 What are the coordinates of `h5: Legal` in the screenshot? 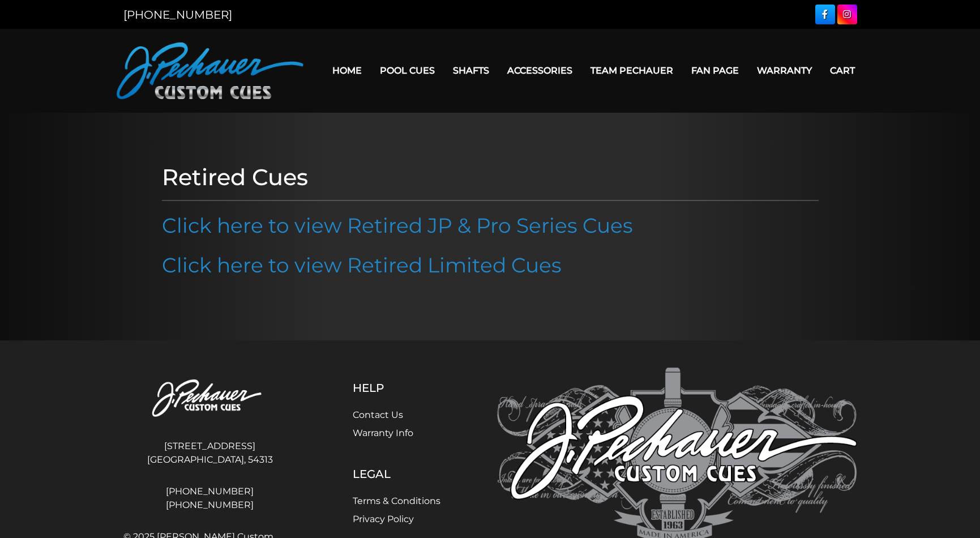 It's located at (396, 474).